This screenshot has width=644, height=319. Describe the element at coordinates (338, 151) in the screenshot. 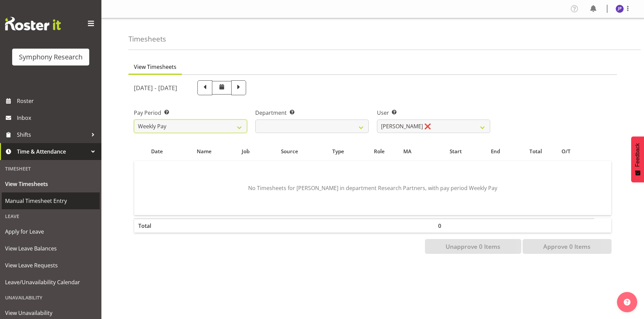

I see `span: Type` at that location.